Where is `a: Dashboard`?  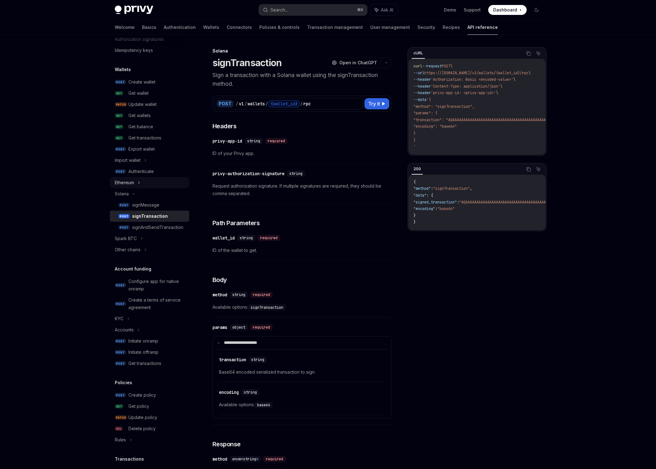 a: Dashboard is located at coordinates (508, 10).